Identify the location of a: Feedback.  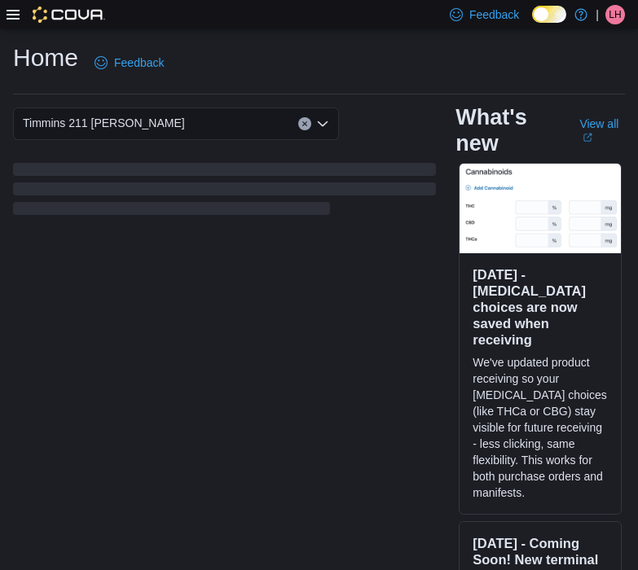
(129, 63).